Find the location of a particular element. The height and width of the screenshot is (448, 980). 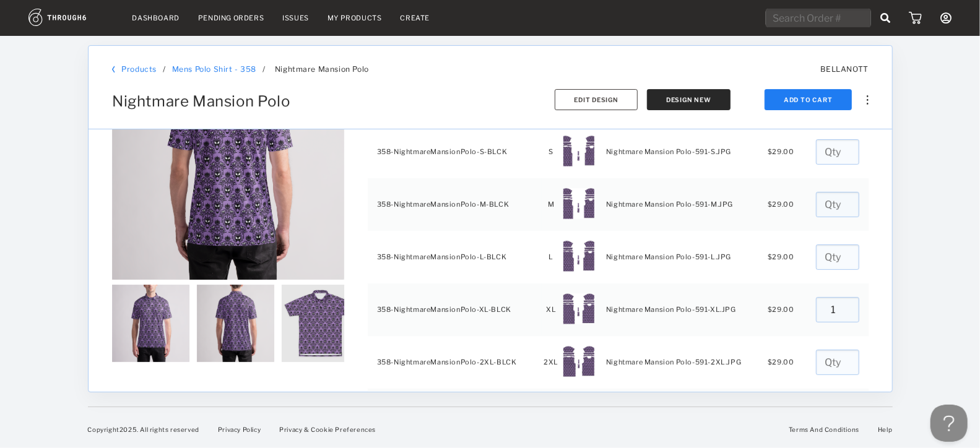

input: Search Order # is located at coordinates (818, 18).